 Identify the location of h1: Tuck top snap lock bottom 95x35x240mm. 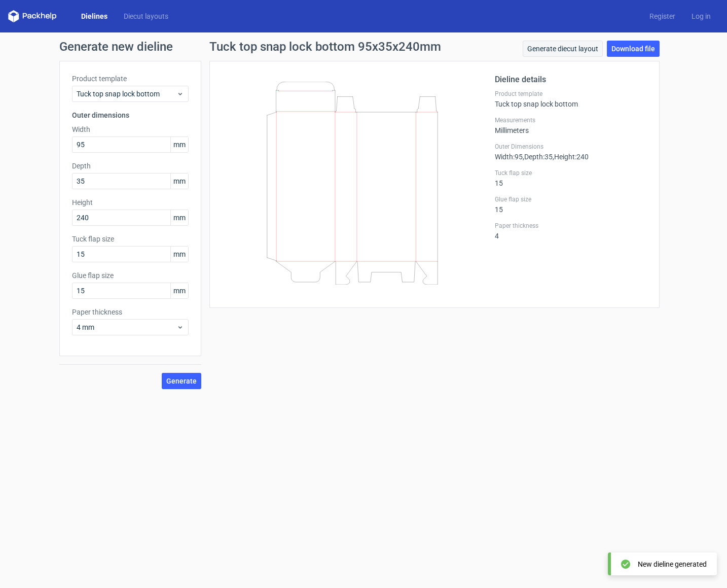
(325, 47).